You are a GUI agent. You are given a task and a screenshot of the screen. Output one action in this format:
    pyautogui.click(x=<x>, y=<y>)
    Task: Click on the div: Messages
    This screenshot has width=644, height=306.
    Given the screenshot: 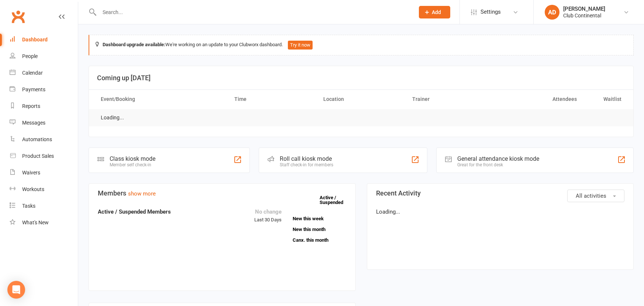 What is the action you would take?
    pyautogui.click(x=33, y=123)
    